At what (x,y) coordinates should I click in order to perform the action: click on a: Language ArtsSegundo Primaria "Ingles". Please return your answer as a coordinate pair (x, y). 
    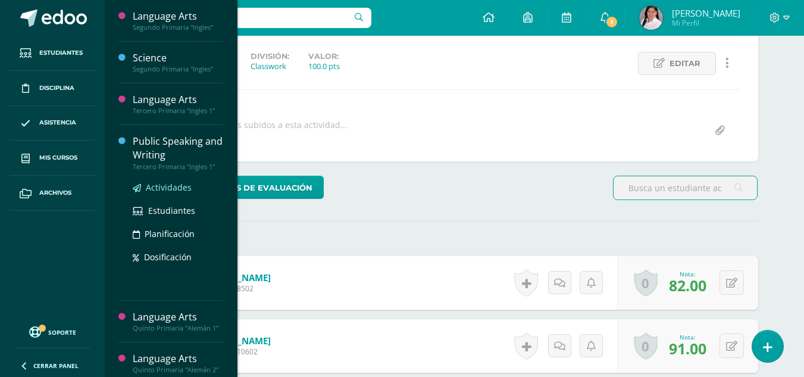
    Looking at the image, I should click on (178, 20).